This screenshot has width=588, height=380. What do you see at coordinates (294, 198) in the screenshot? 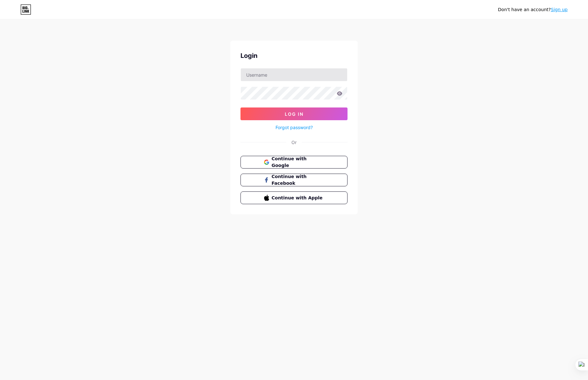
I see `button: Continue with Apple` at bounding box center [294, 198].